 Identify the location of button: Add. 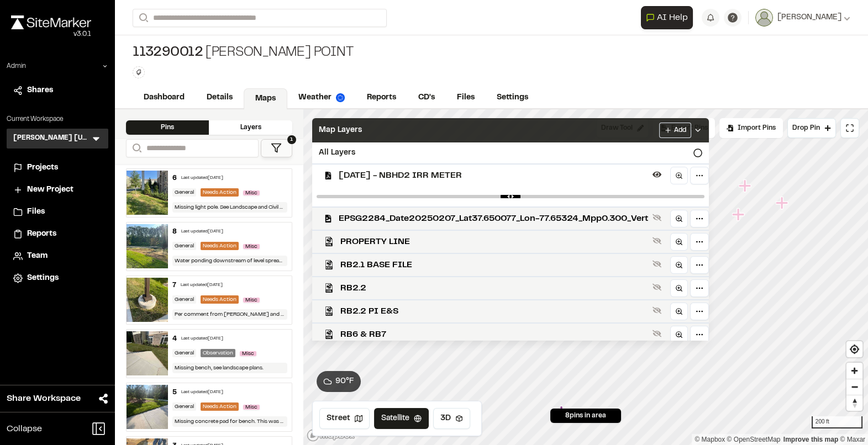
(675, 130).